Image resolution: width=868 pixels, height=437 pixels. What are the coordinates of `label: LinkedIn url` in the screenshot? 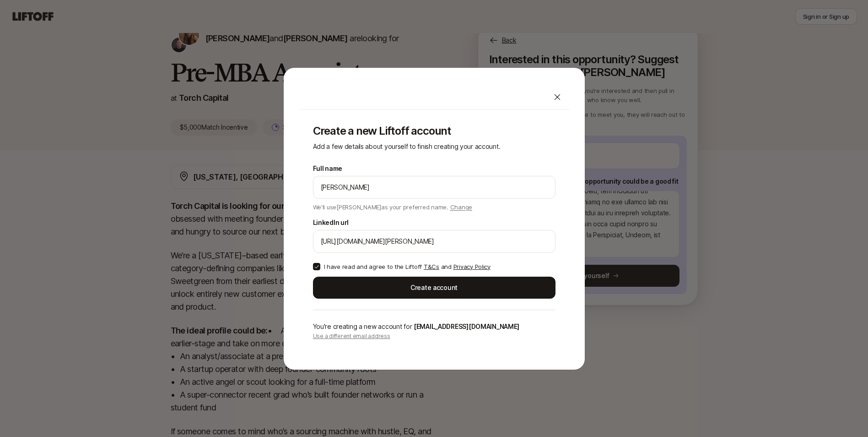 It's located at (331, 223).